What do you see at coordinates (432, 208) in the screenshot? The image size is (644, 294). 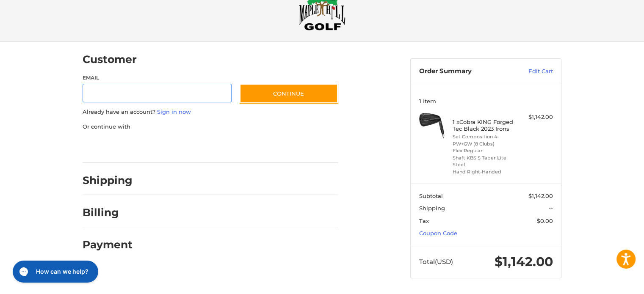 I see `span: Shipping` at bounding box center [432, 208].